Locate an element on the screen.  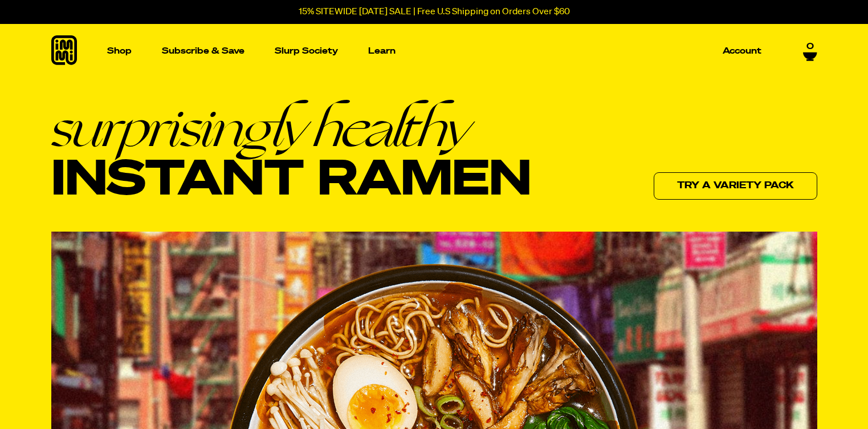
a: Try a variety pack is located at coordinates (735, 186).